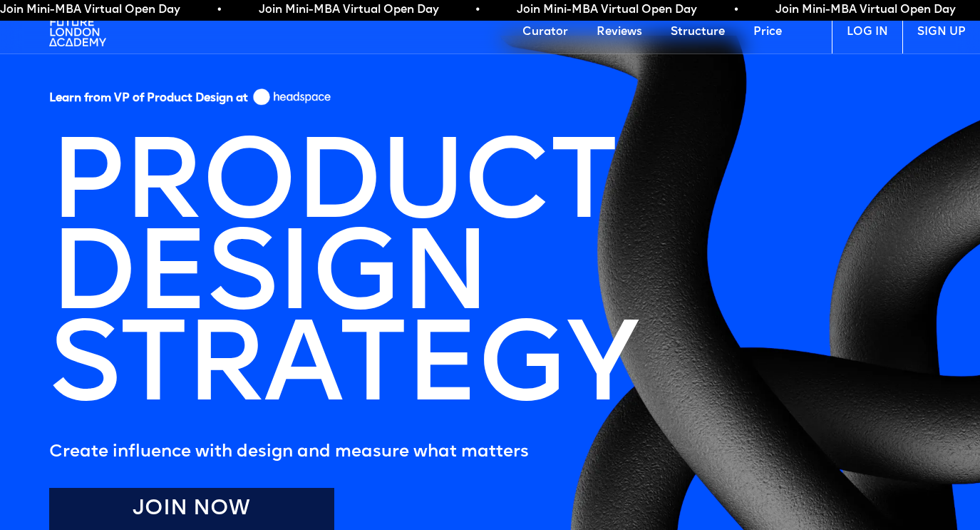 The height and width of the screenshot is (530, 980). I want to click on h1: PRODUCT DESIGN STRATEGY, so click(343, 280).